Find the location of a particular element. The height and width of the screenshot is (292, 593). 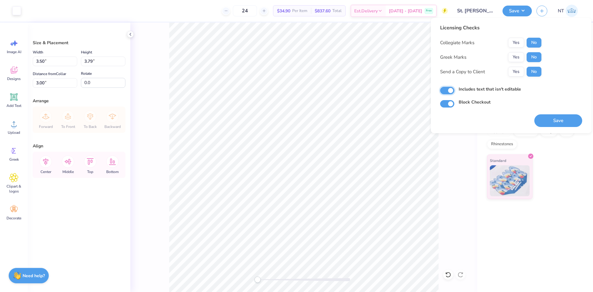

input: Untitled Design is located at coordinates (475, 11).